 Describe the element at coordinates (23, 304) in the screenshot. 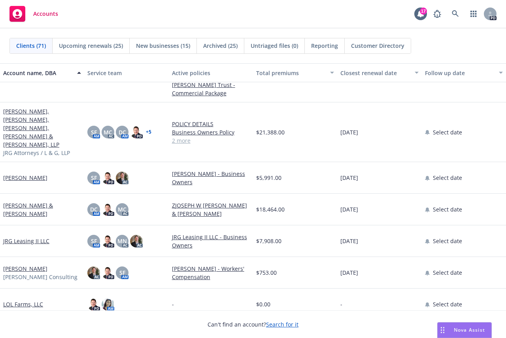

I see `a: LOL Farms, LLC` at that location.